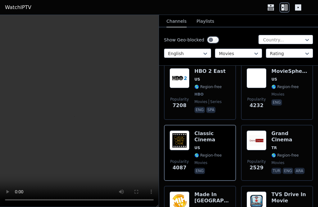  What do you see at coordinates (206, 21) in the screenshot?
I see `button: Playlists` at bounding box center [206, 21].